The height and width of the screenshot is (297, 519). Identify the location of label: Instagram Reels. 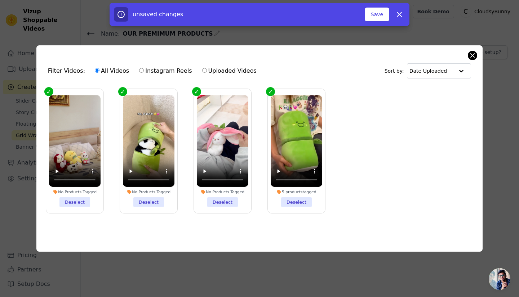
(165, 71).